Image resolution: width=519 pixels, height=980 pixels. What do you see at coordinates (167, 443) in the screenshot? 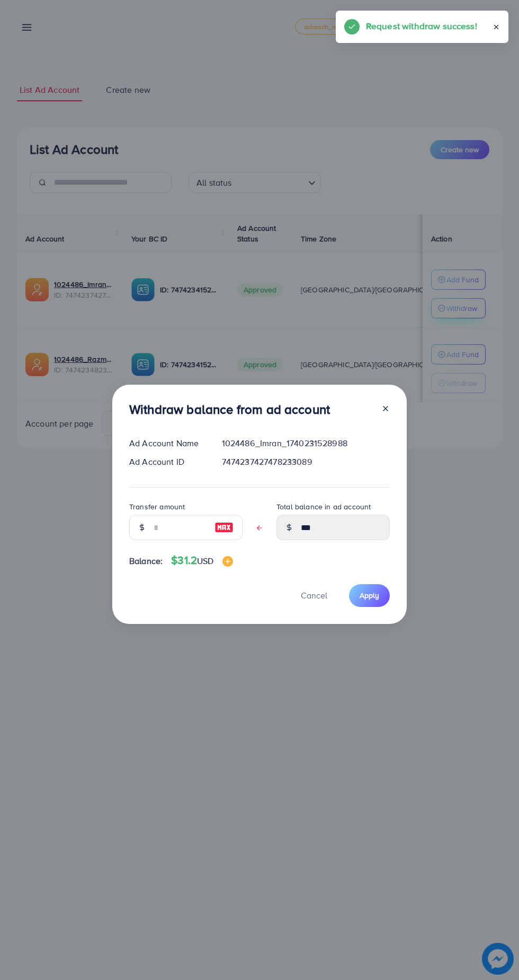
I see `div: Ad Account Name` at bounding box center [167, 443].